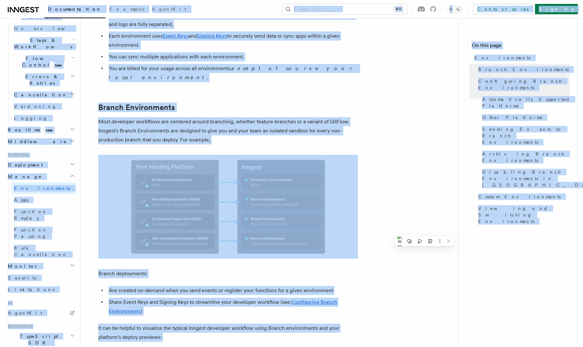 Image resolution: width=583 pixels, height=347 pixels. What do you see at coordinates (44, 80) in the screenshot?
I see `button: Errors & Retries` at bounding box center [44, 80].